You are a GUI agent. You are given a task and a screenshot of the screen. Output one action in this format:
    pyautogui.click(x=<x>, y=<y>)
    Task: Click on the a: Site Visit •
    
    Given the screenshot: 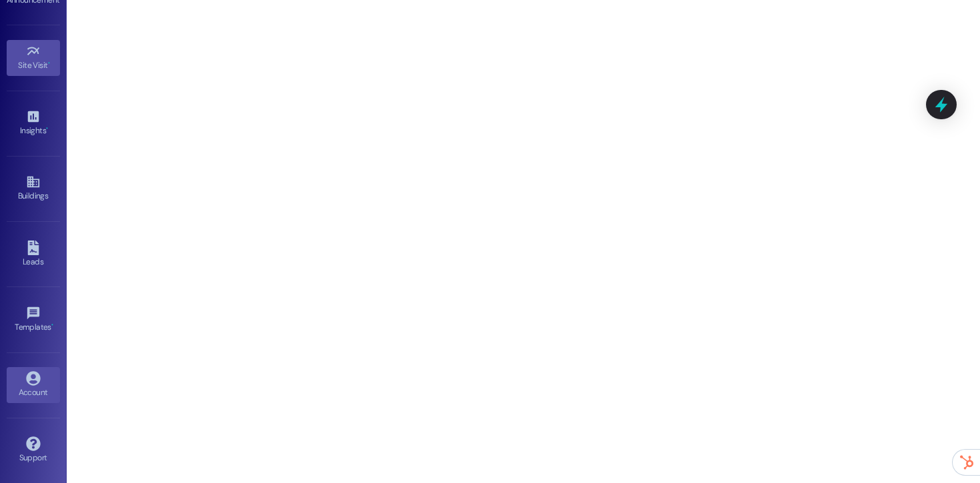 What is the action you would take?
    pyautogui.click(x=34, y=58)
    